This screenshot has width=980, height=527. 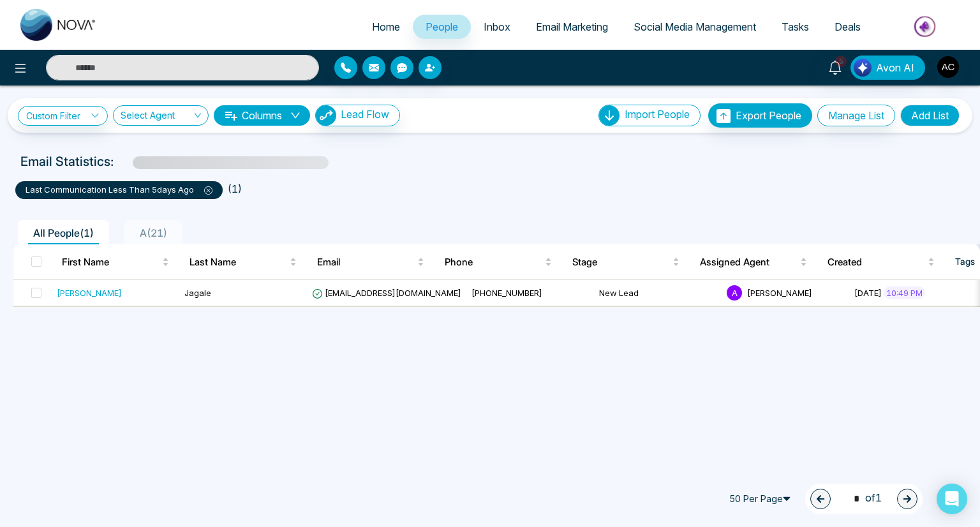 What do you see at coordinates (366, 262) in the screenshot?
I see `span: Email` at bounding box center [366, 262].